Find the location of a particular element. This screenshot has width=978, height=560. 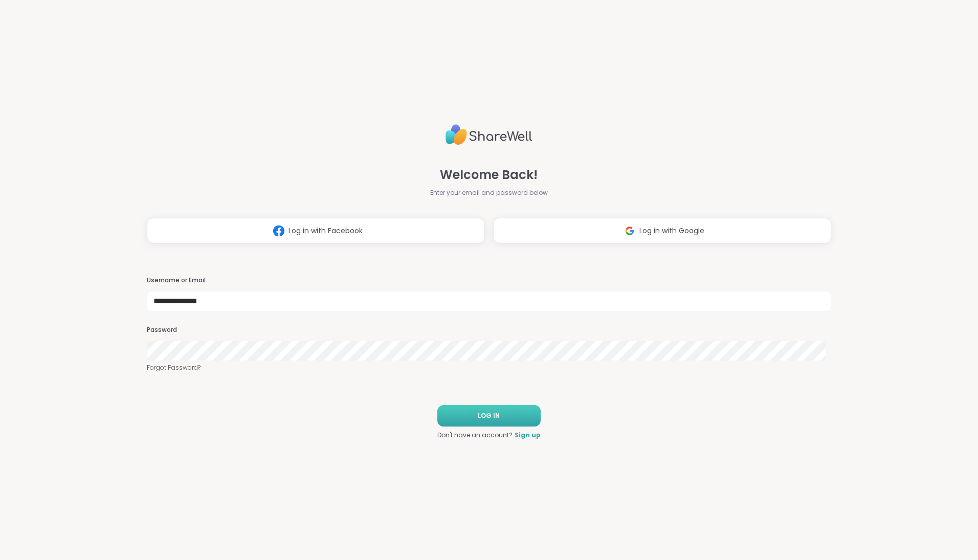

button: LOG IN is located at coordinates (489, 416).